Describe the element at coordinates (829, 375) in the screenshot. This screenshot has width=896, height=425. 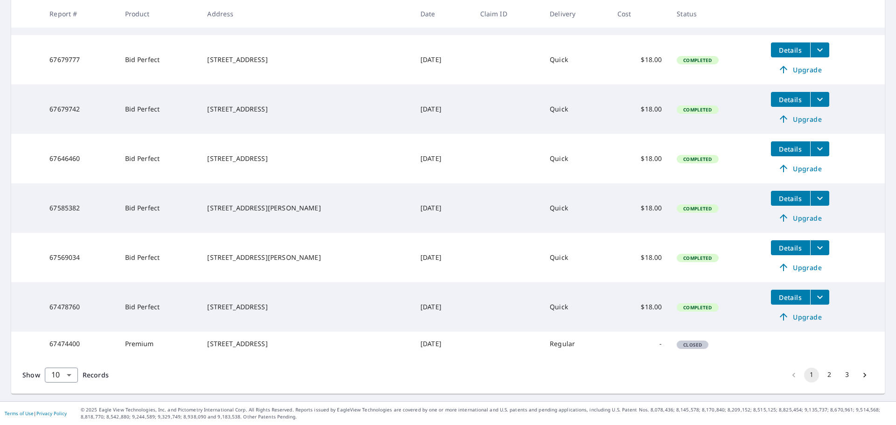
I see `button: Go to page 2` at that location.